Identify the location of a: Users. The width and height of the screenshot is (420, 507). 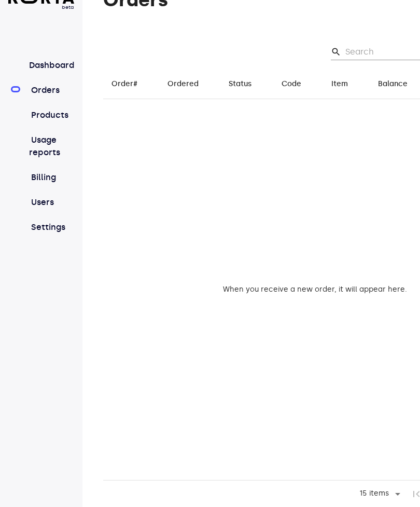
(51, 203).